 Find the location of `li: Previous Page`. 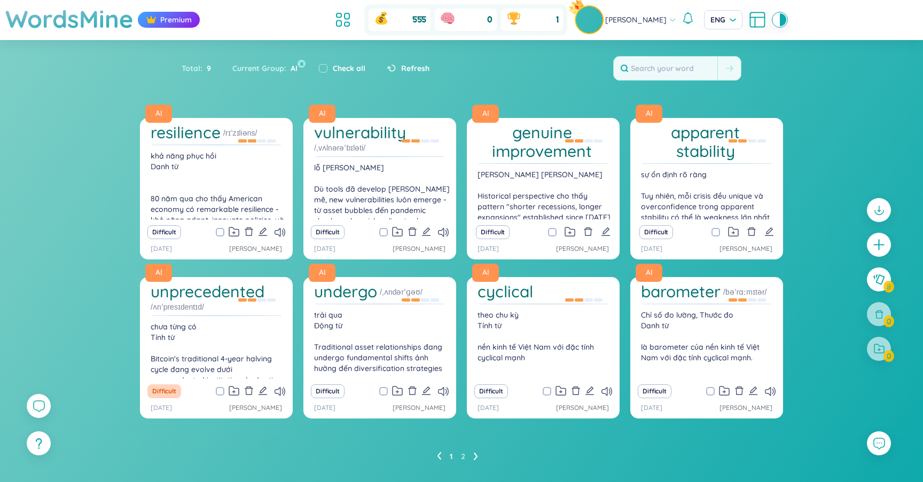

li: Previous Page is located at coordinates (439, 457).